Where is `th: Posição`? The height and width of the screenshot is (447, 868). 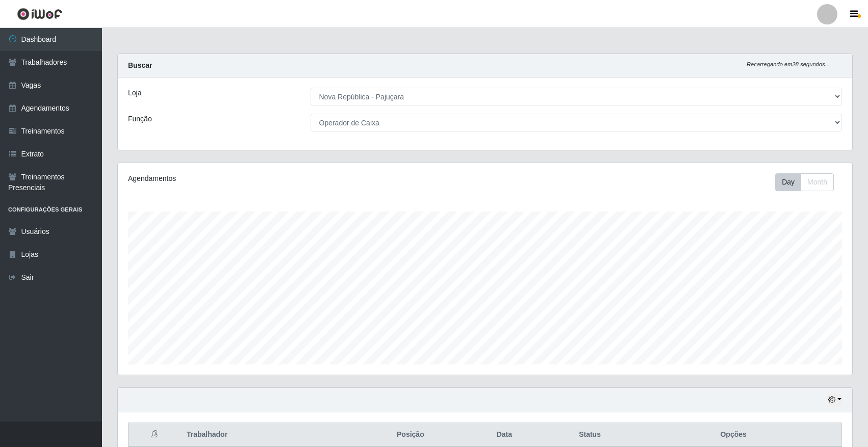
th: Posição is located at coordinates (410, 435).